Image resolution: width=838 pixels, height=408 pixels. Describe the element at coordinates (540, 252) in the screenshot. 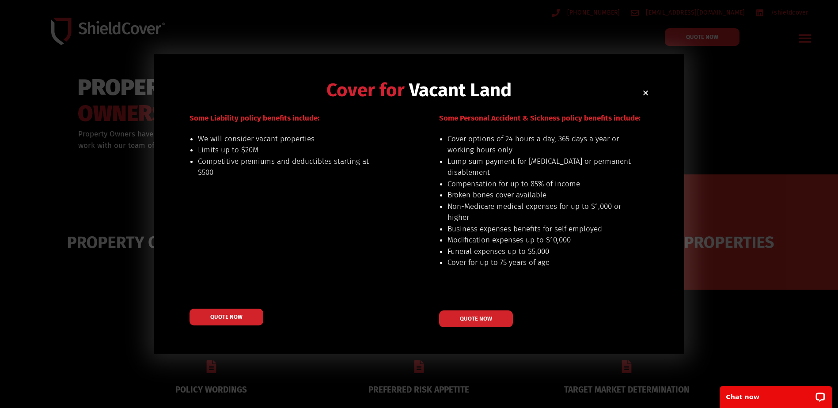

I see `li: Funeral expenses up to $5,000` at that location.